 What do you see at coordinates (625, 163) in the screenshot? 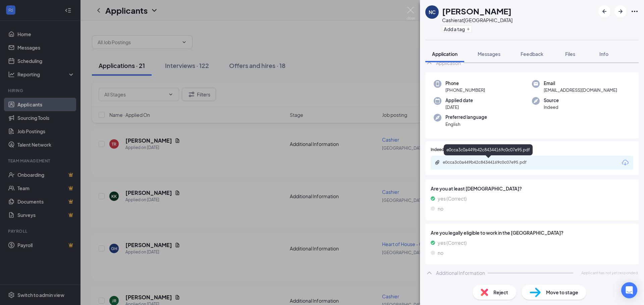
I see `a: Download` at bounding box center [625, 163].